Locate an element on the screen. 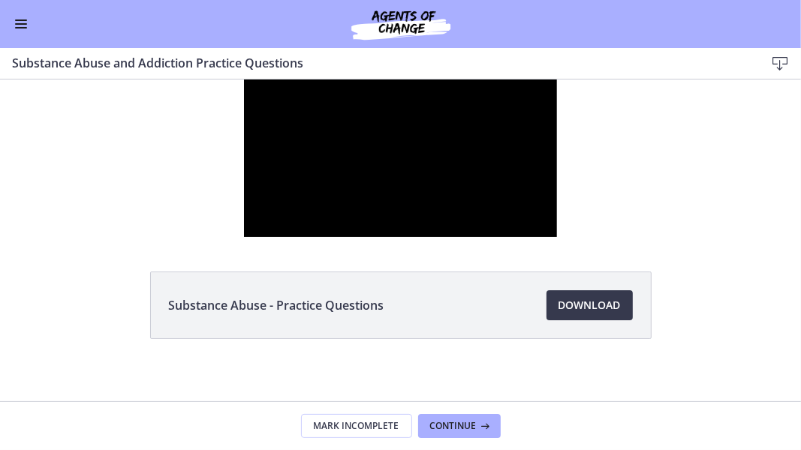  span: Download is located at coordinates (589, 306).